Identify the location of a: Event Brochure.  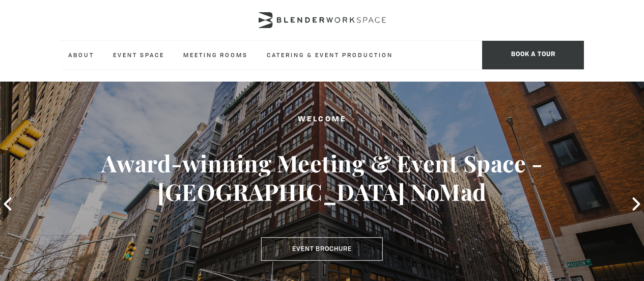
(322, 249).